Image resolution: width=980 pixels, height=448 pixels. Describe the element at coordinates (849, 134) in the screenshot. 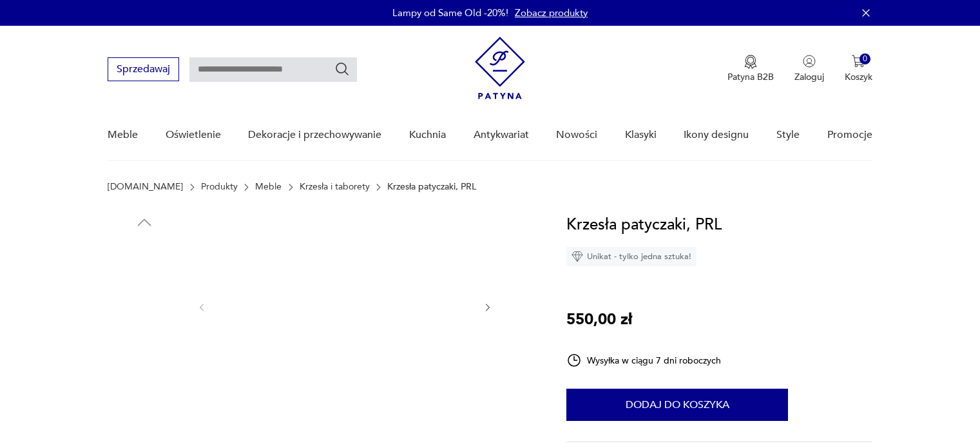

I see `a: Promocje` at that location.